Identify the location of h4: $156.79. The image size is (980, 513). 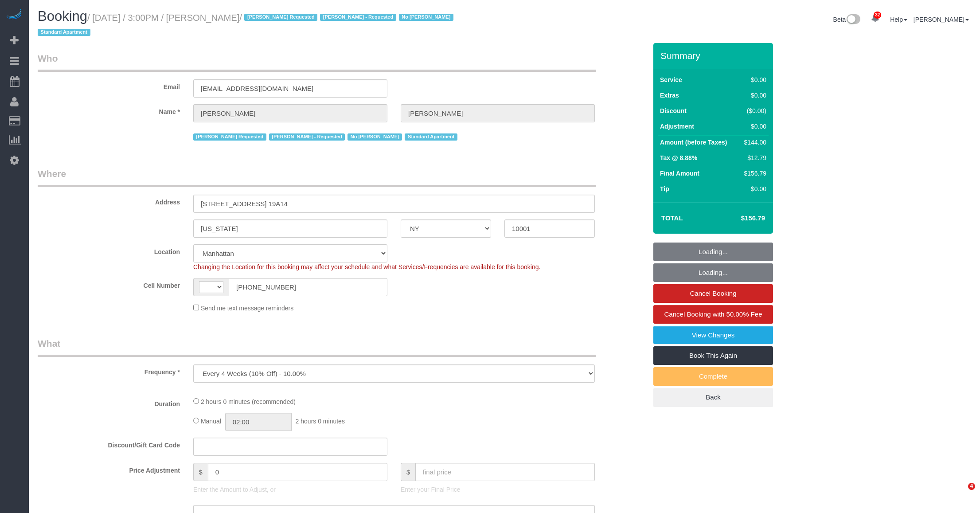
(740, 219).